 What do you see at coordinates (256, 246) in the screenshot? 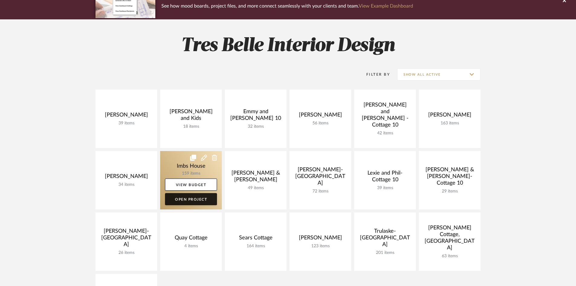
I see `div: 164 items` at bounding box center [256, 246].